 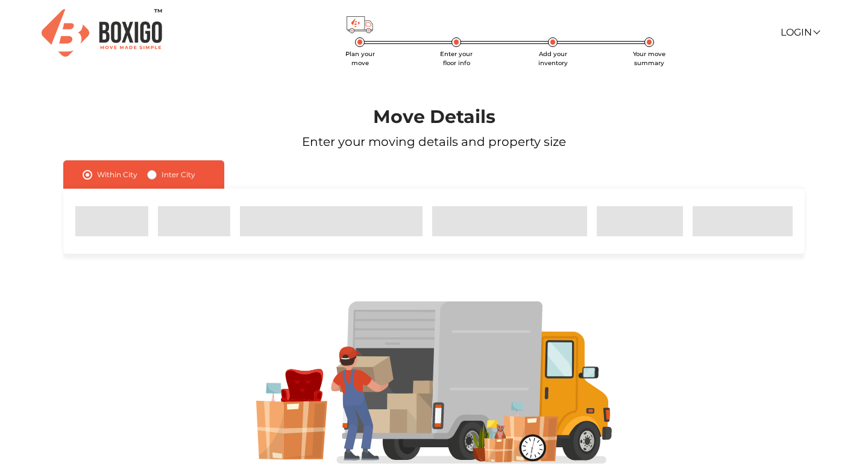 I want to click on span: Your move summary, so click(x=649, y=58).